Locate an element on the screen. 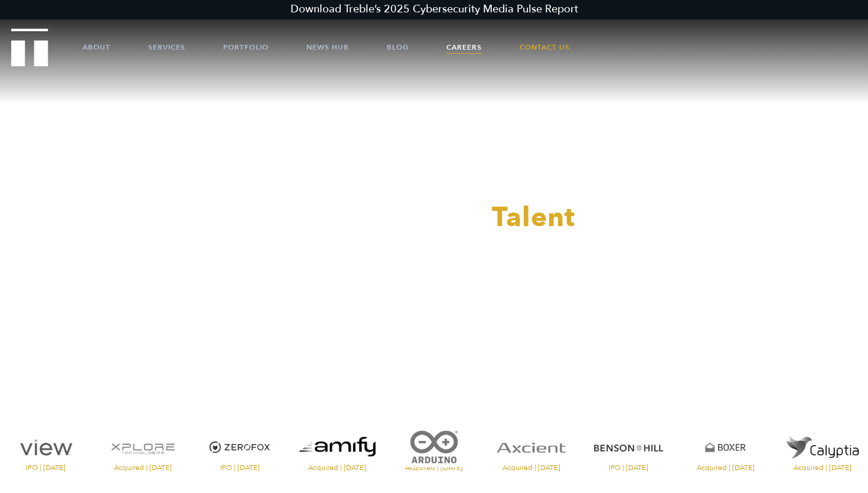 The height and width of the screenshot is (493, 868). img: XPlore logo is located at coordinates (143, 448).